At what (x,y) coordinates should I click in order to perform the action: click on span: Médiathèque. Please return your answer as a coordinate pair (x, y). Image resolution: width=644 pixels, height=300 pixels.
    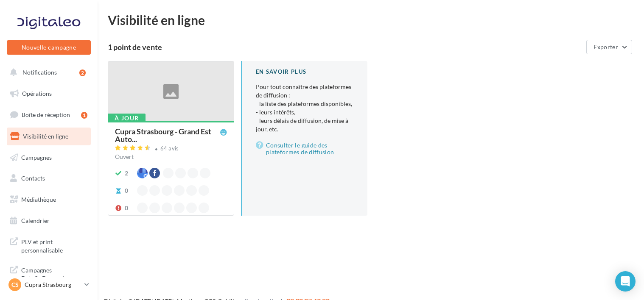
    Looking at the image, I should click on (39, 199).